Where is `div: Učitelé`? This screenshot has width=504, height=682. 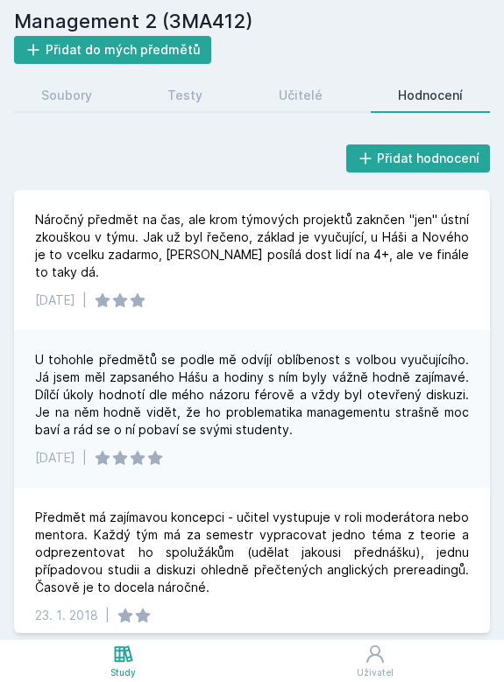 div: Učitelé is located at coordinates (300, 95).